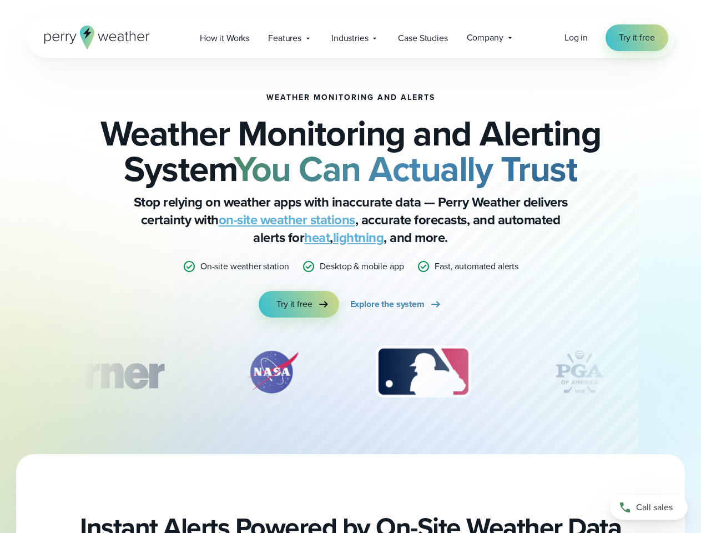  Describe the element at coordinates (101, 372) in the screenshot. I see `div: 1 of 12` at that location.